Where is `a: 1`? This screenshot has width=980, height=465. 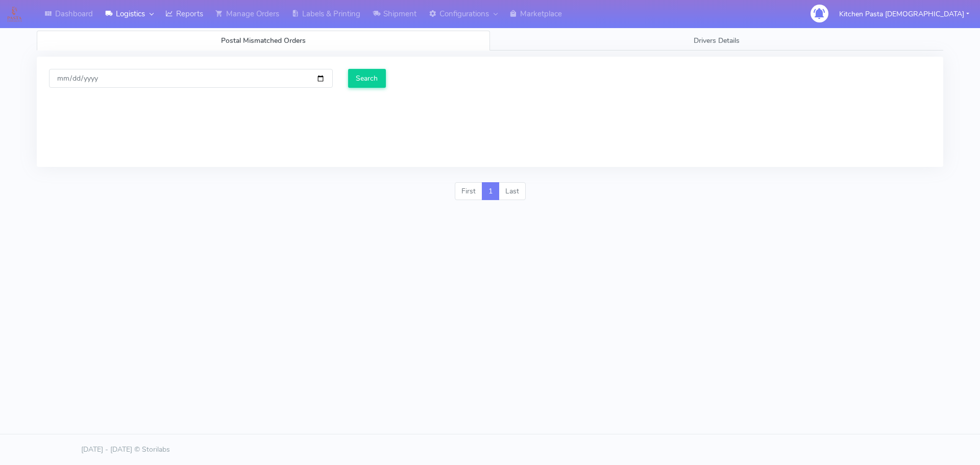 a: 1 is located at coordinates (490, 191).